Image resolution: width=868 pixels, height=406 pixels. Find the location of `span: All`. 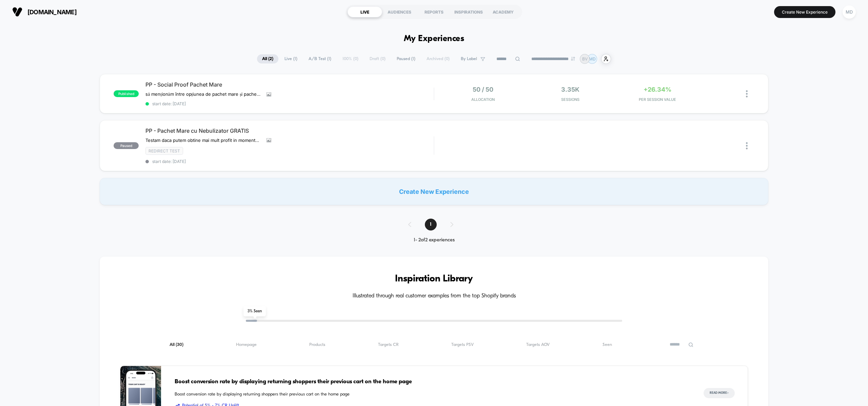

span: All is located at coordinates (176, 345).